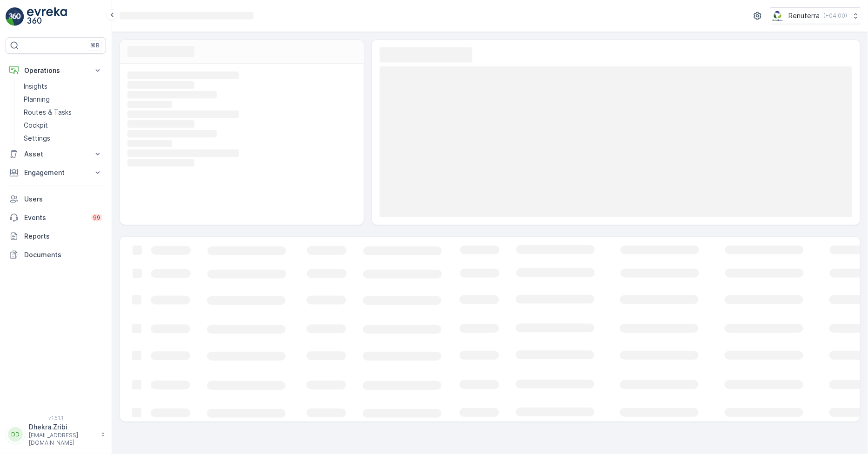 The height and width of the screenshot is (454, 868). I want to click on button: Operations, so click(56, 71).